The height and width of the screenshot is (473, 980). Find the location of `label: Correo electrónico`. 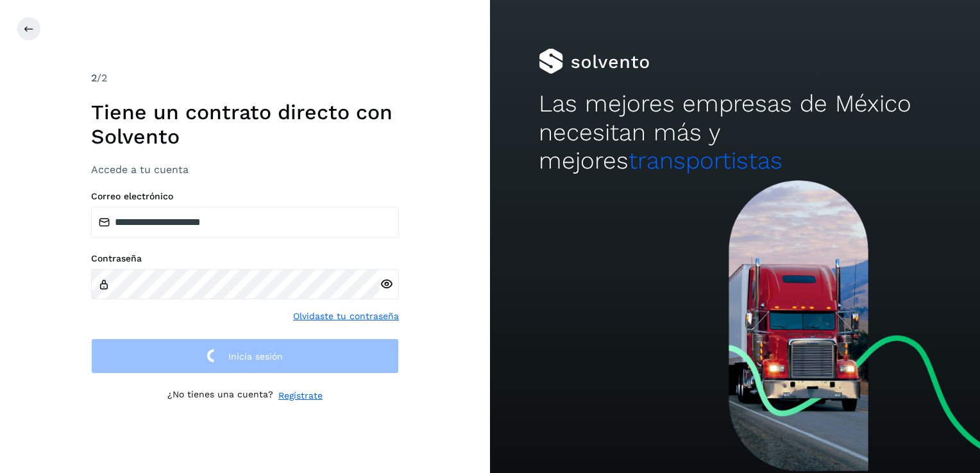

label: Correo electrónico is located at coordinates (245, 196).